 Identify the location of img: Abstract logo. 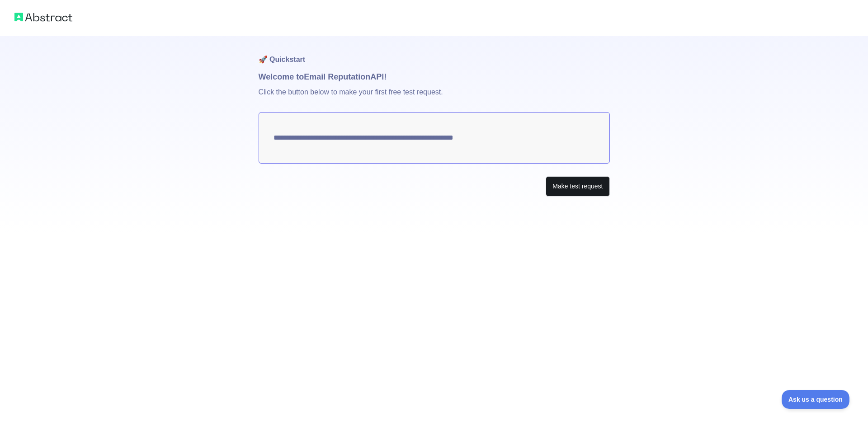
(43, 17).